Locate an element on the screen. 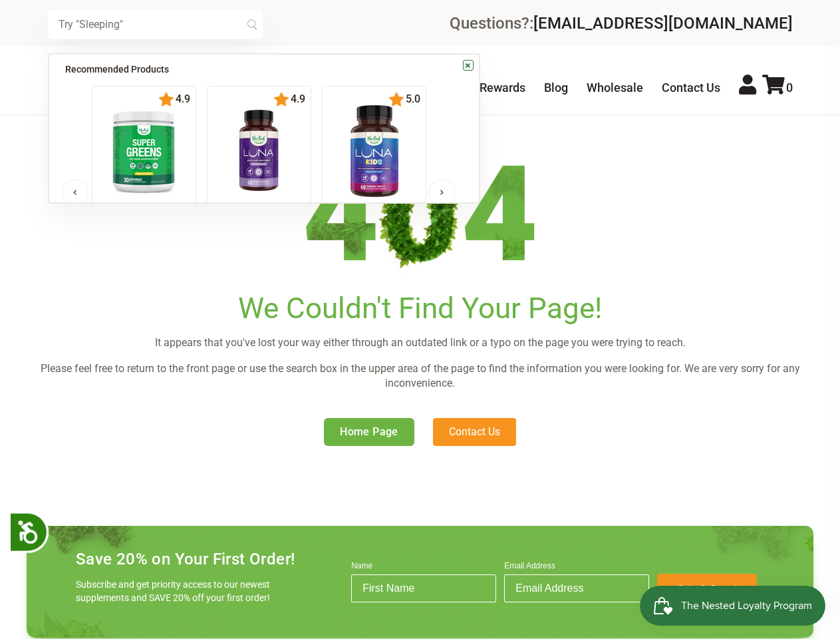  span: Recommended Products is located at coordinates (117, 69).